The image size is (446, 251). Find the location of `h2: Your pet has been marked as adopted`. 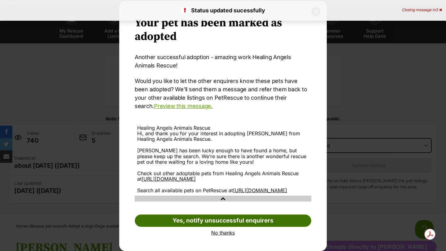

h2: Your pet has been marked as adopted is located at coordinates (223, 30).